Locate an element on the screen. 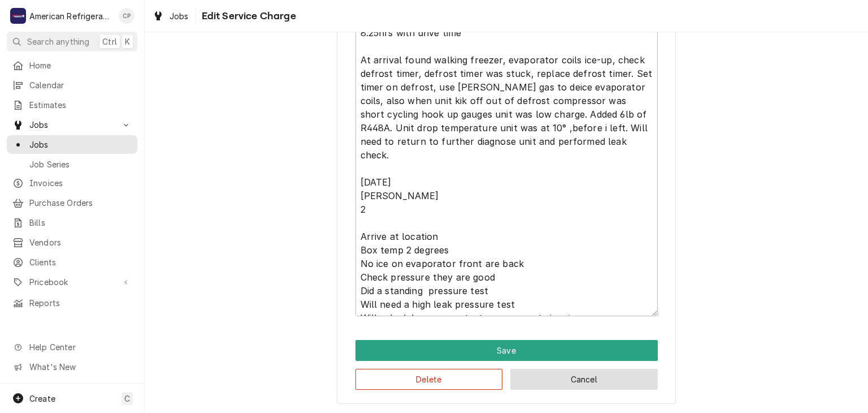 The width and height of the screenshot is (868, 413). span: Clients is located at coordinates (81, 262).